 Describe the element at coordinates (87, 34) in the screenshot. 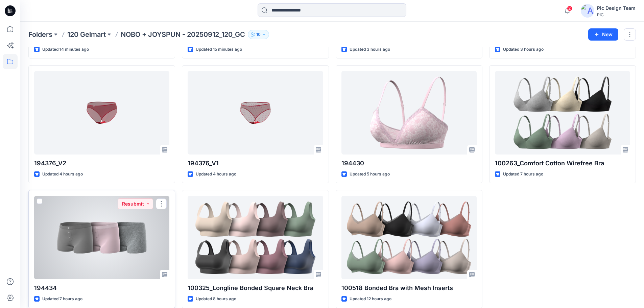

I see `p: 120 Gelmart` at that location.